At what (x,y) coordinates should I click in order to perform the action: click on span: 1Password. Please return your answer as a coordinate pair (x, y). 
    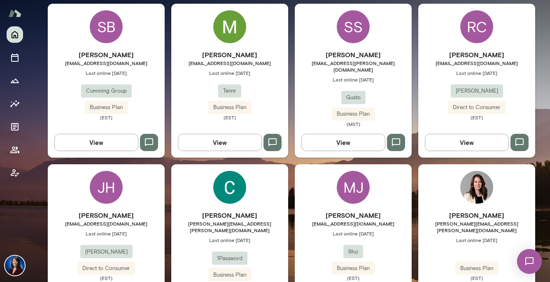
    Looking at the image, I should click on (230, 259).